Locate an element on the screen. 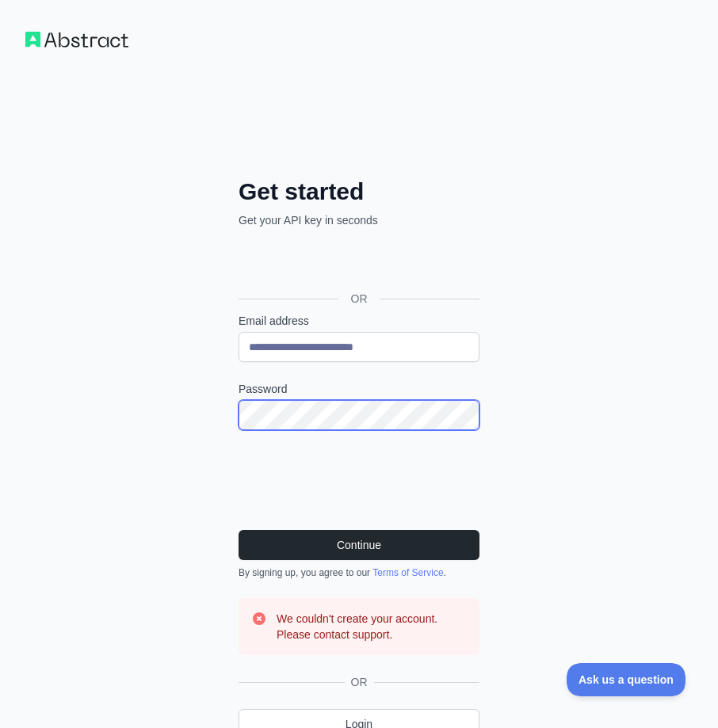 The height and width of the screenshot is (728, 718). h3: We couldn't create your account. Please contact support. is located at coordinates (371, 627).